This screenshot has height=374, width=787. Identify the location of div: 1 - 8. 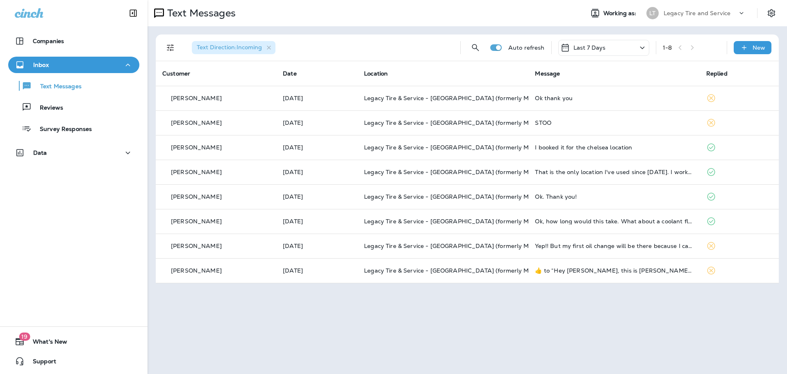
(668, 48).